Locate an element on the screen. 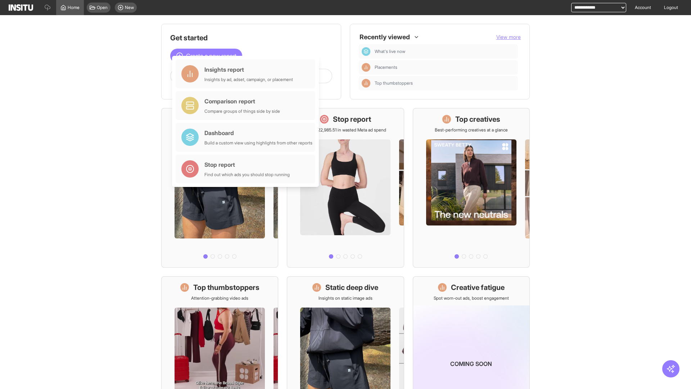 The width and height of the screenshot is (691, 389). div: Stop report is located at coordinates (247, 165).